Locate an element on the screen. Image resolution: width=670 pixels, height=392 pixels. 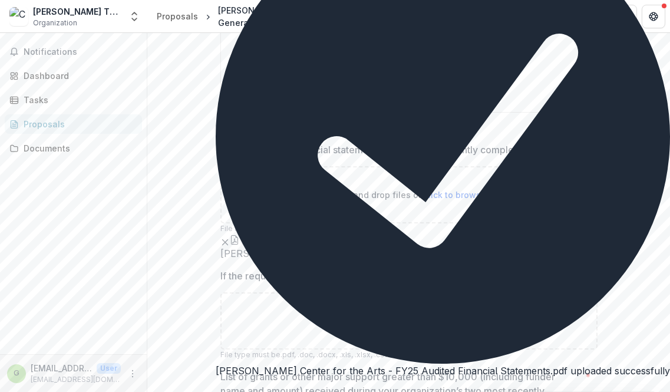
nav: breadcrumb is located at coordinates (376, 17).